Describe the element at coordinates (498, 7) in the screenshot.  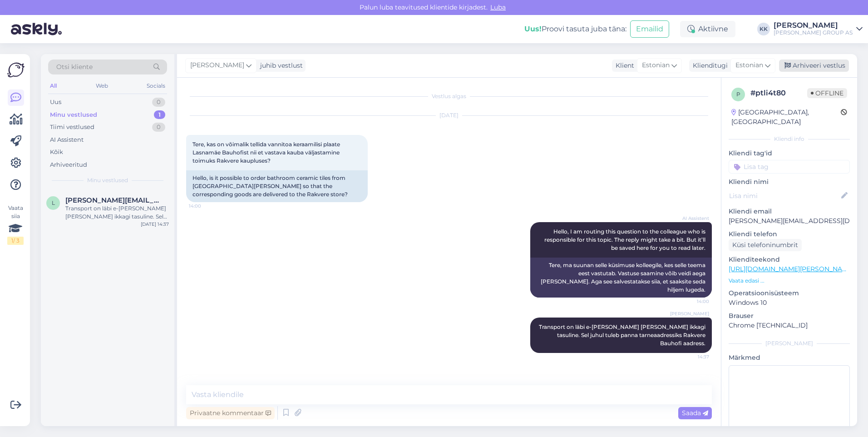
I see `span: Luba` at that location.